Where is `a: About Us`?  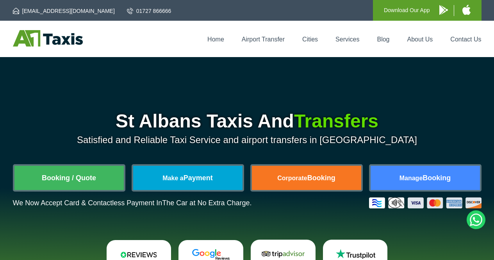
a: About Us is located at coordinates (420, 39).